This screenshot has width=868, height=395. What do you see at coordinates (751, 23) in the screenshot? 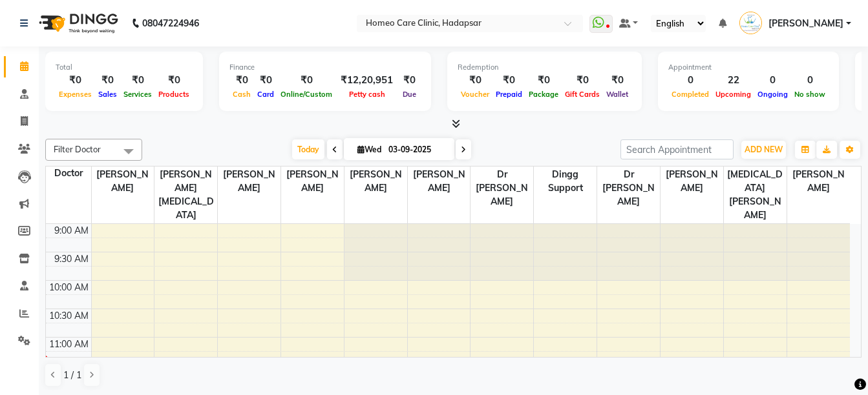
I see `img: Dr Vaseem Choudhary` at bounding box center [751, 23].